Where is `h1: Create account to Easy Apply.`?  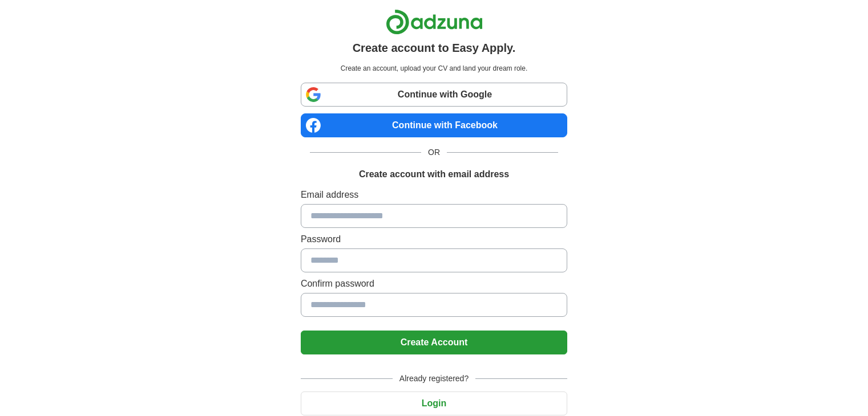
h1: Create account to Easy Apply. is located at coordinates (434, 48).